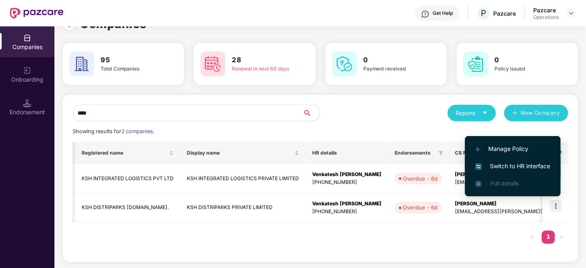 This screenshot has height=268, width=586. I want to click on li: Previous Page, so click(532, 237).